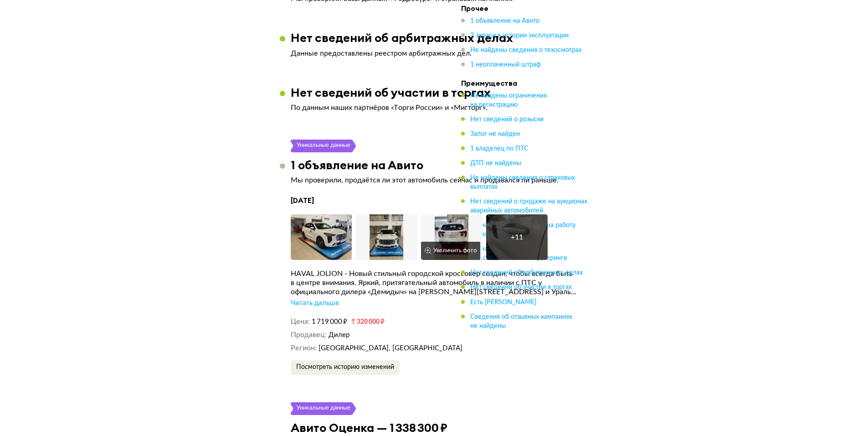 The height and width of the screenshot is (436, 868). I want to click on h3: Авито Оценка — 1 338 300 ₽, so click(369, 427).